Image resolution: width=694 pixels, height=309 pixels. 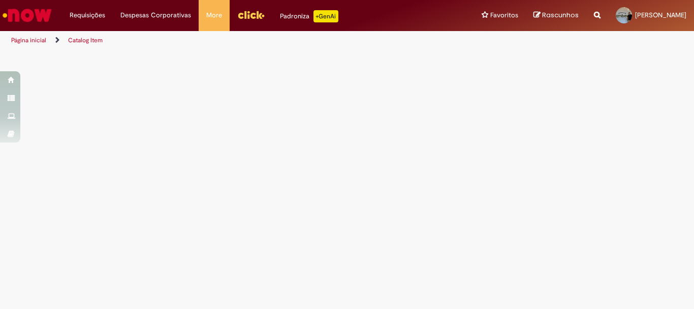 I want to click on span: Requisições, so click(x=87, y=15).